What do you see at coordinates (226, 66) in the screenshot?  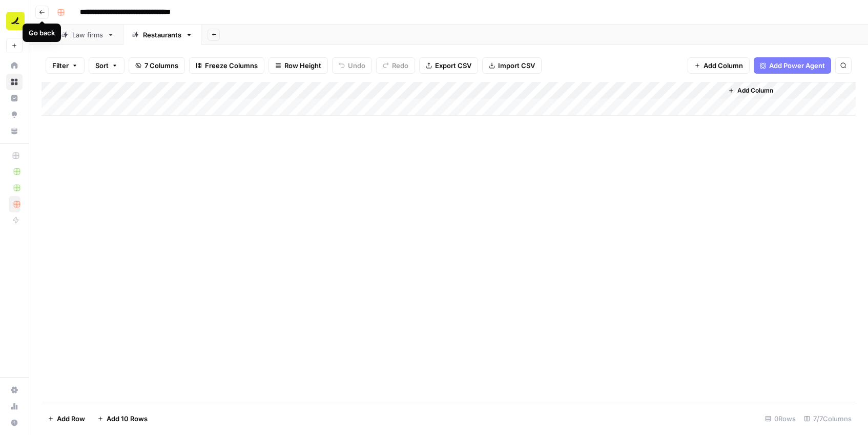 I see `button: Freeze Columns` at bounding box center [226, 66].